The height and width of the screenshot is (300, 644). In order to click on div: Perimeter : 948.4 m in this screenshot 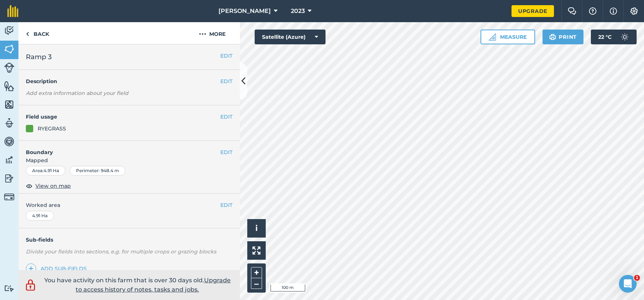, I will do `click(97, 171)`.